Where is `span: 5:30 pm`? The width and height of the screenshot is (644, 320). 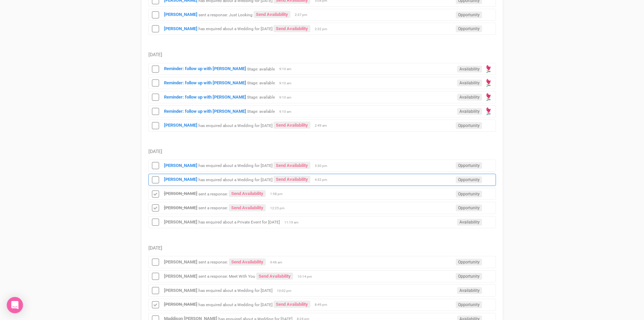
span: 5:30 pm is located at coordinates (323, 166).